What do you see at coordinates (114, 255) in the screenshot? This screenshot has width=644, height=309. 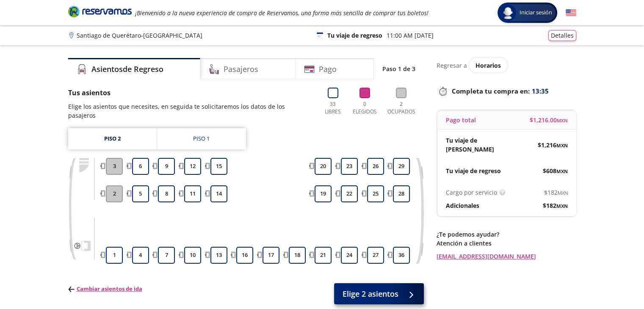 I see `button: 1` at bounding box center [114, 255].